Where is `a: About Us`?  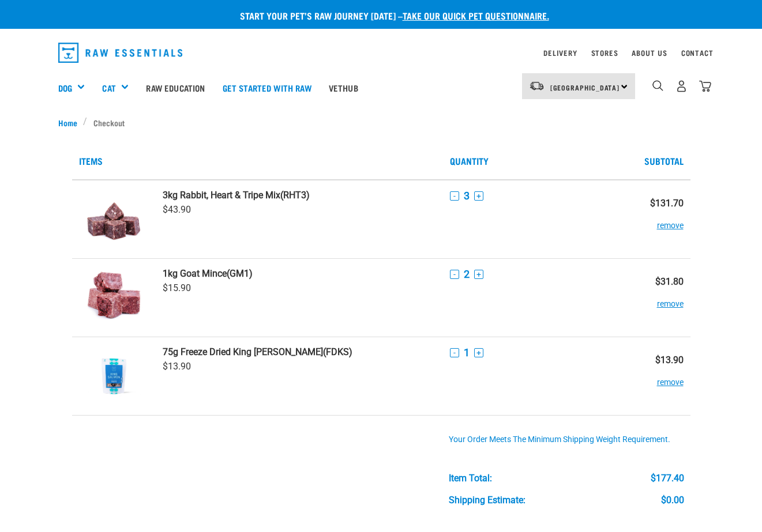 a: About Us is located at coordinates (649, 53).